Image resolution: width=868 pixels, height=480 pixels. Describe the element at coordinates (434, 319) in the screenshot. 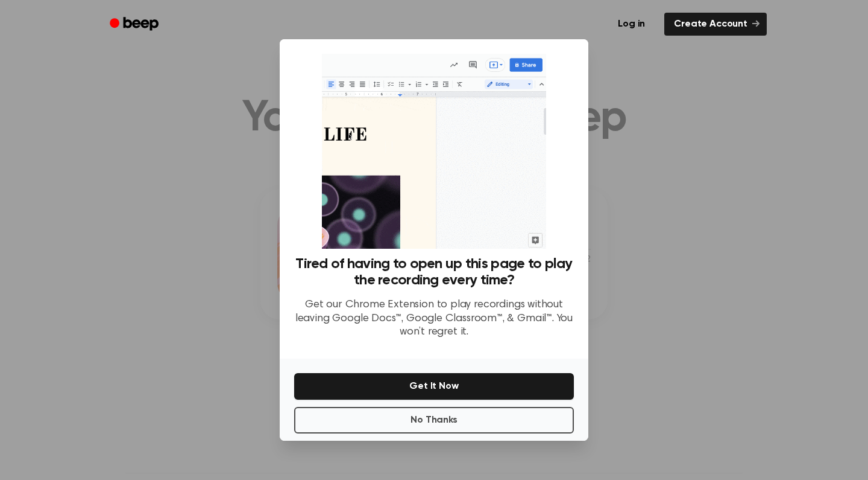

I see `p: Get our Chrome Extension to play recordings without leaving Google Docs™, Google Classroom™, & Gm...` at that location.